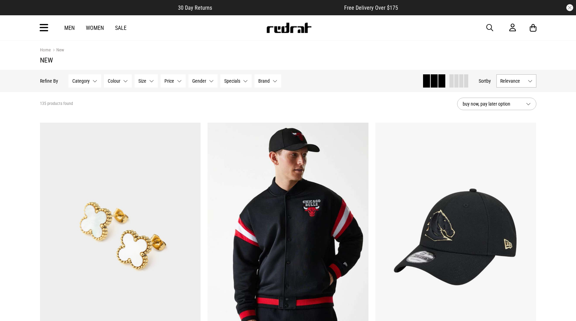  I want to click on a: Home, so click(45, 50).